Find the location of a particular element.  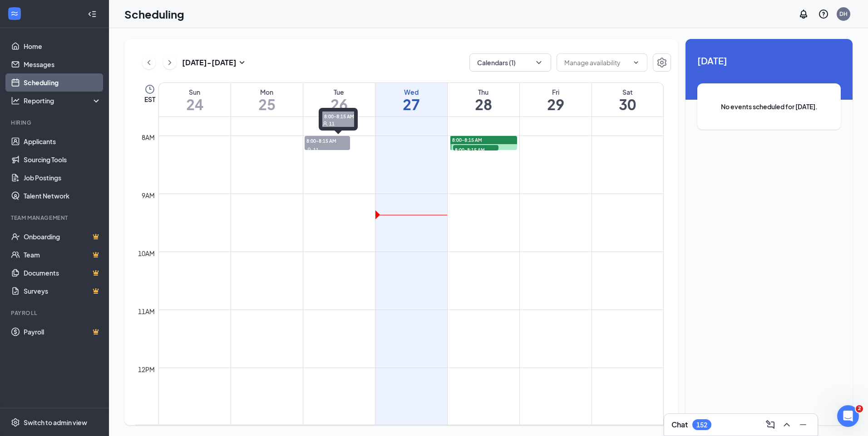

div: Tue is located at coordinates (339, 92).